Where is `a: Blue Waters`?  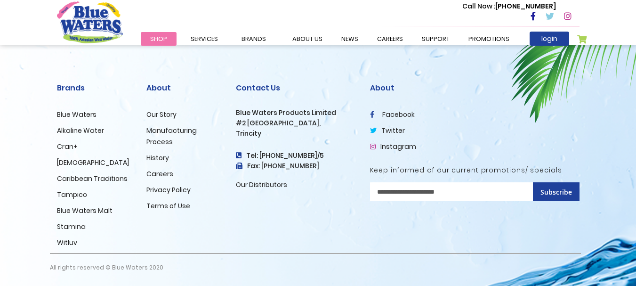
a: Blue Waters is located at coordinates (77, 114).